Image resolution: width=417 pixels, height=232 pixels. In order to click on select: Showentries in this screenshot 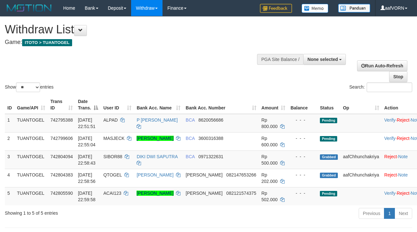, I will do `click(28, 87)`.